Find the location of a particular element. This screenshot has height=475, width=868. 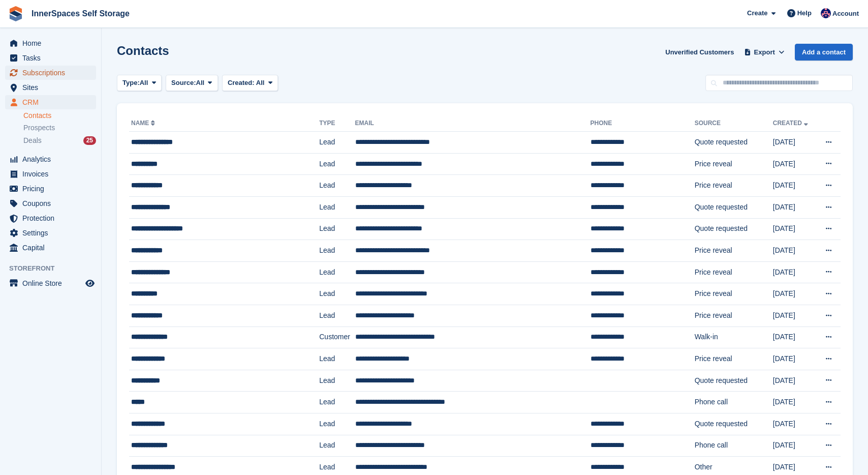

a: Add a contact is located at coordinates (824, 52).